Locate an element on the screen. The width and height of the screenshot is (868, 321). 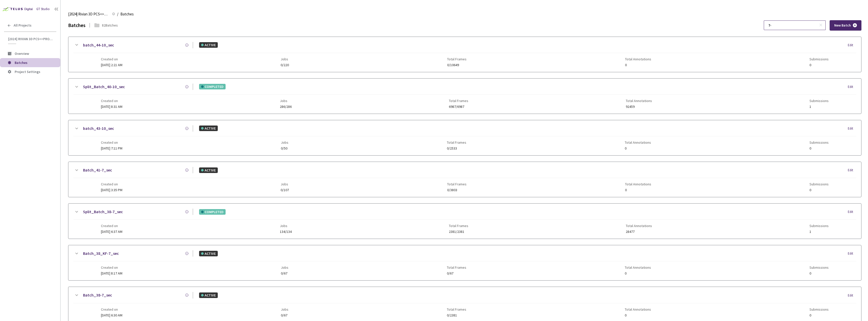
span: 92459 is located at coordinates (639, 106).